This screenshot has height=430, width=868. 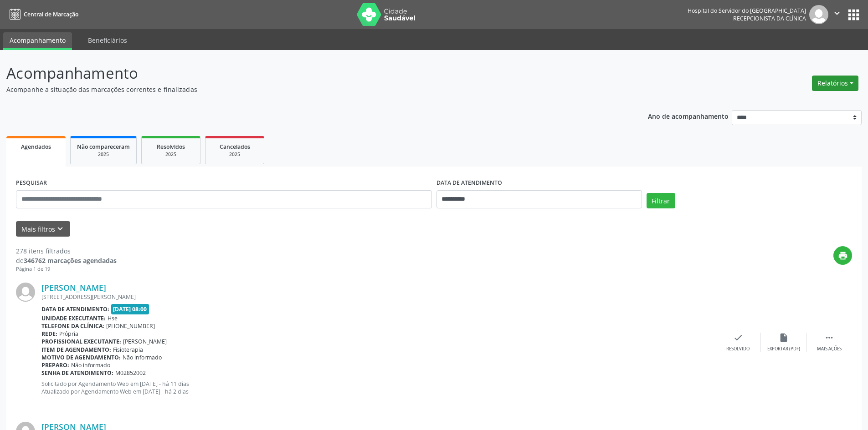 What do you see at coordinates (835, 83) in the screenshot?
I see `button: Relatórios` at bounding box center [835, 83].